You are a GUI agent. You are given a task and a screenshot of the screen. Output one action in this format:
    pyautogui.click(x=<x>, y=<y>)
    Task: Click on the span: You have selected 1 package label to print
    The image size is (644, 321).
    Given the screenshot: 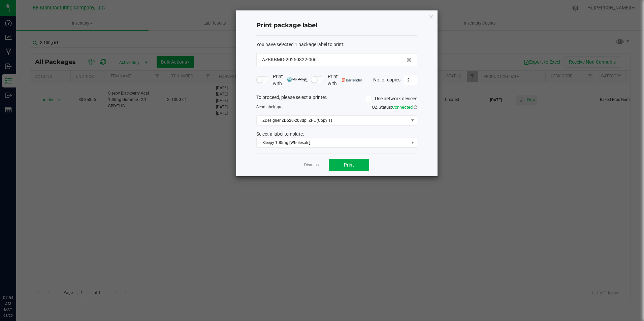 What is the action you would take?
    pyautogui.click(x=300, y=45)
    